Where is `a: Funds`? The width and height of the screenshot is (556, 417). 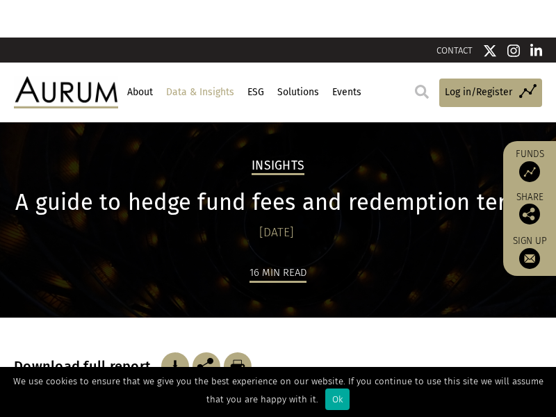 a: Funds is located at coordinates (529, 165).